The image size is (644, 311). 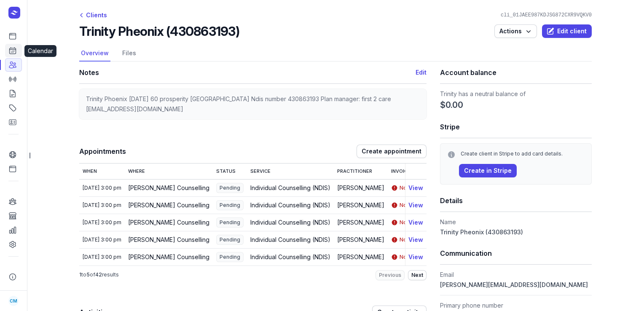 I want to click on button: Next, so click(x=417, y=275).